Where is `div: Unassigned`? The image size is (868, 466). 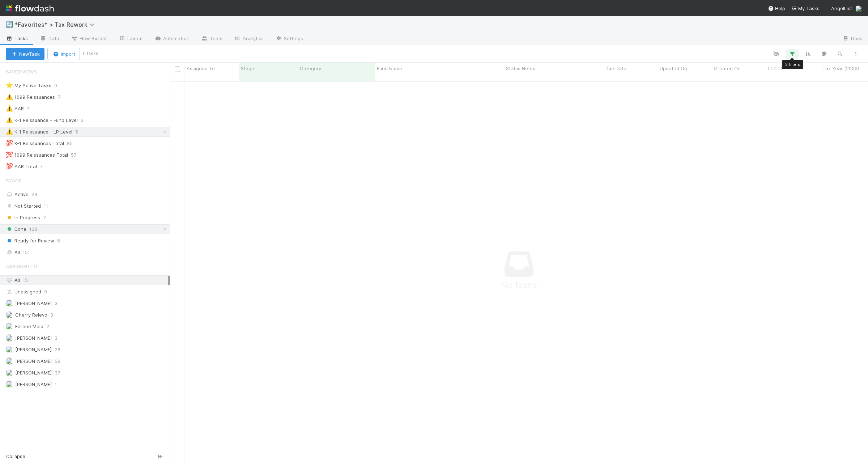 div: Unassigned is located at coordinates (87, 292).